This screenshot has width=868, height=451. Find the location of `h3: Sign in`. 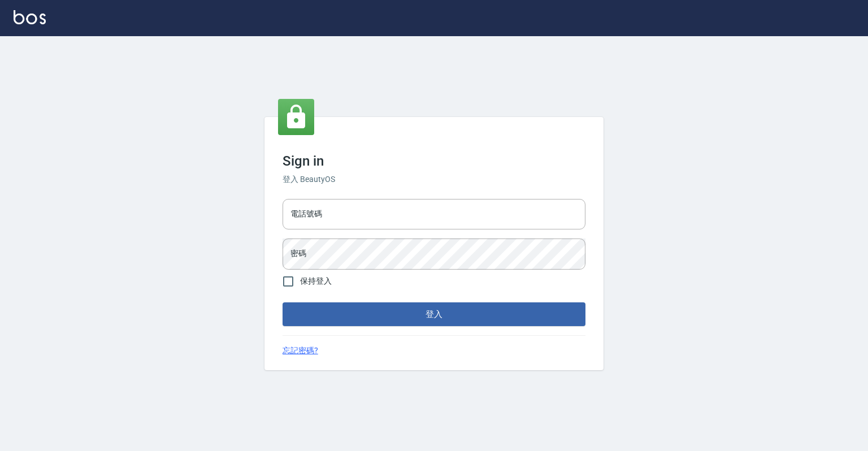

h3: Sign in is located at coordinates (434, 161).